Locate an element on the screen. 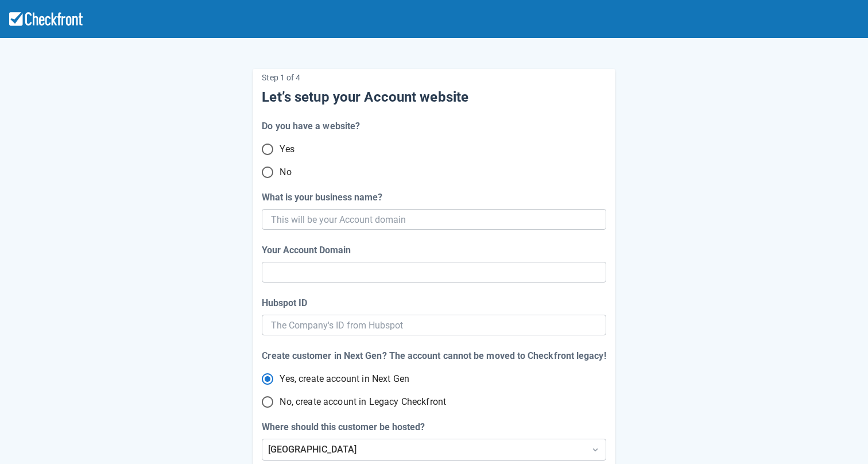  label: Your Account Domain is located at coordinates (309, 251).